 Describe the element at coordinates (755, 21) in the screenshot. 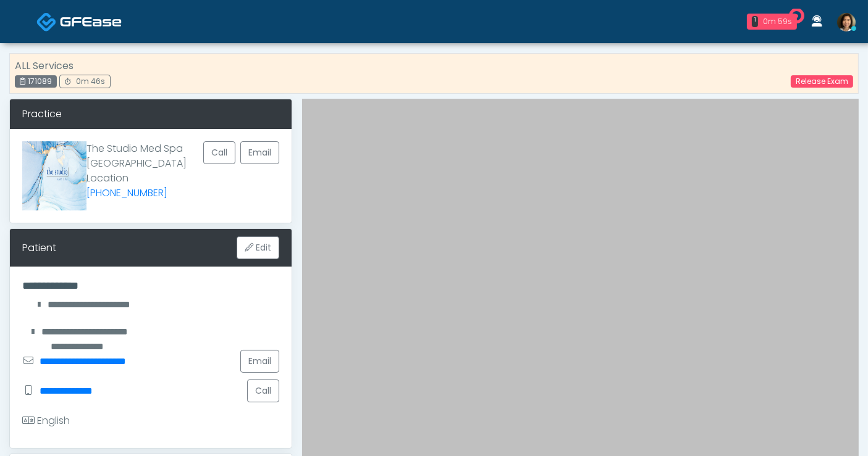

I see `div: 1` at that location.